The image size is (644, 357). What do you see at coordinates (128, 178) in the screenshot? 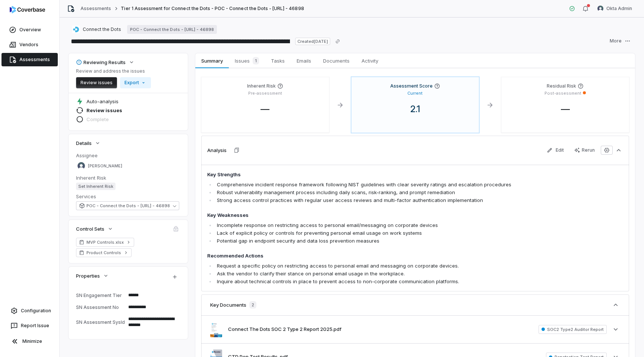
I see `dt: Inherent Risk` at bounding box center [128, 178].